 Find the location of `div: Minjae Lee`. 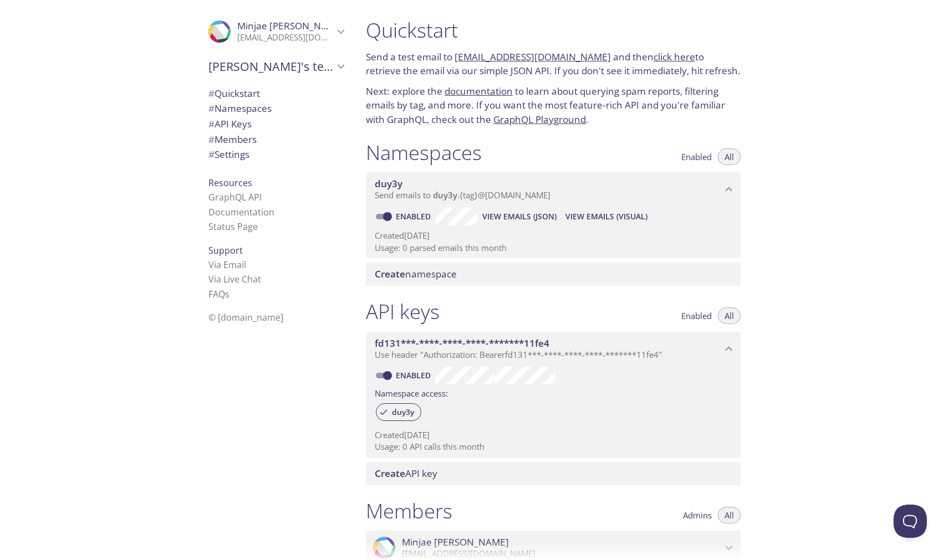

div: Minjae Lee is located at coordinates (276, 31).